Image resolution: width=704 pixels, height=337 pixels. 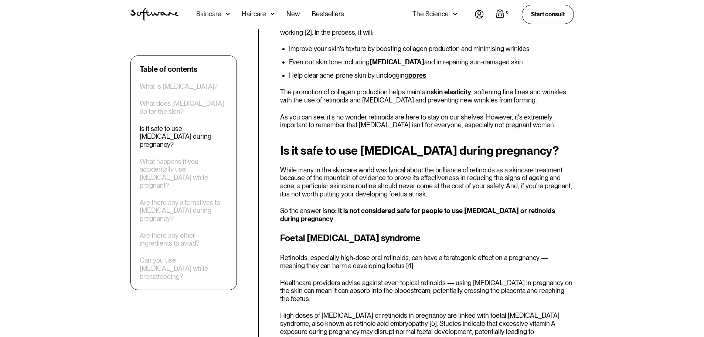 What do you see at coordinates (507, 13) in the screenshot?
I see `div: 0` at bounding box center [507, 13].